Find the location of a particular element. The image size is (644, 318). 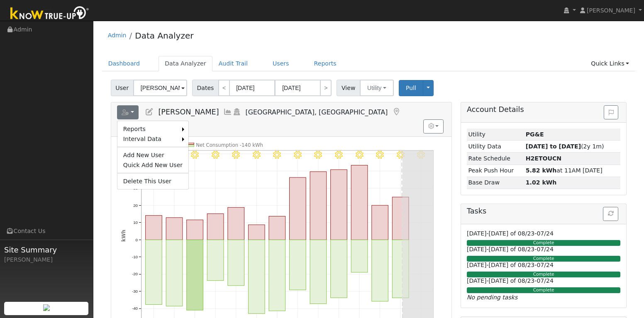

text: 20 is located at coordinates (135, 205).